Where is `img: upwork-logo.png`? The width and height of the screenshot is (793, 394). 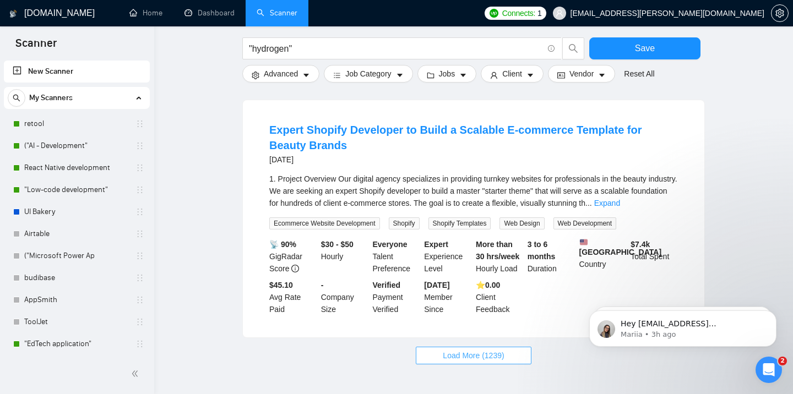
img: upwork-logo.png is located at coordinates (494, 13).